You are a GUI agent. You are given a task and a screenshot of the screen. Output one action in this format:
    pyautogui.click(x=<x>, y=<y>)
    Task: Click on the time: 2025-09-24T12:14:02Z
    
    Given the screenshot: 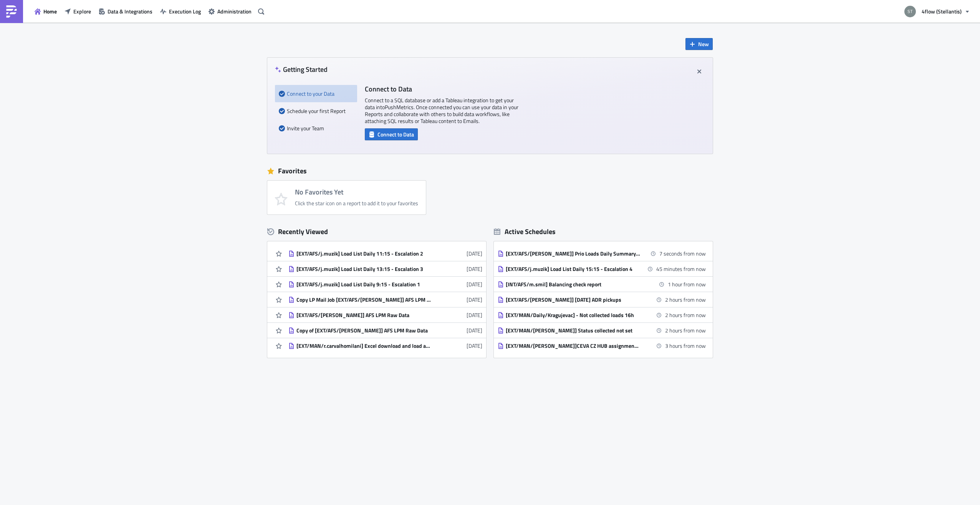 What is the action you would take?
    pyautogui.click(x=474, y=315)
    